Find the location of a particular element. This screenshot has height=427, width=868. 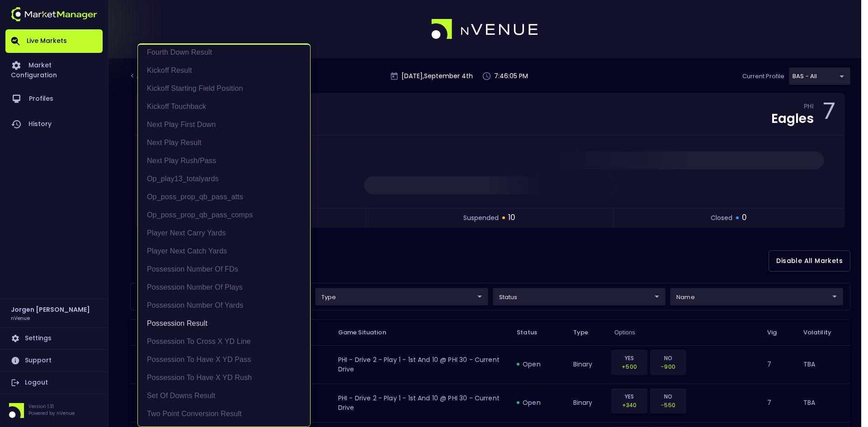

li: Kickoff Touchback is located at coordinates (224, 107).